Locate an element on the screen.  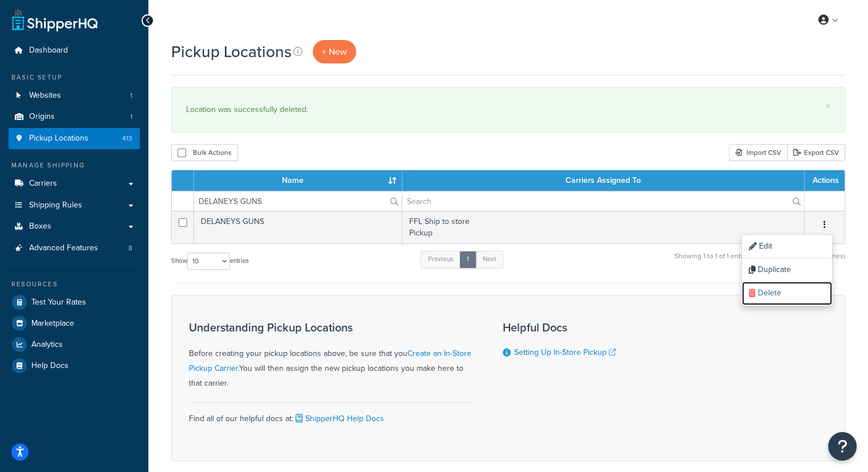
li: Origins is located at coordinates (74, 116).